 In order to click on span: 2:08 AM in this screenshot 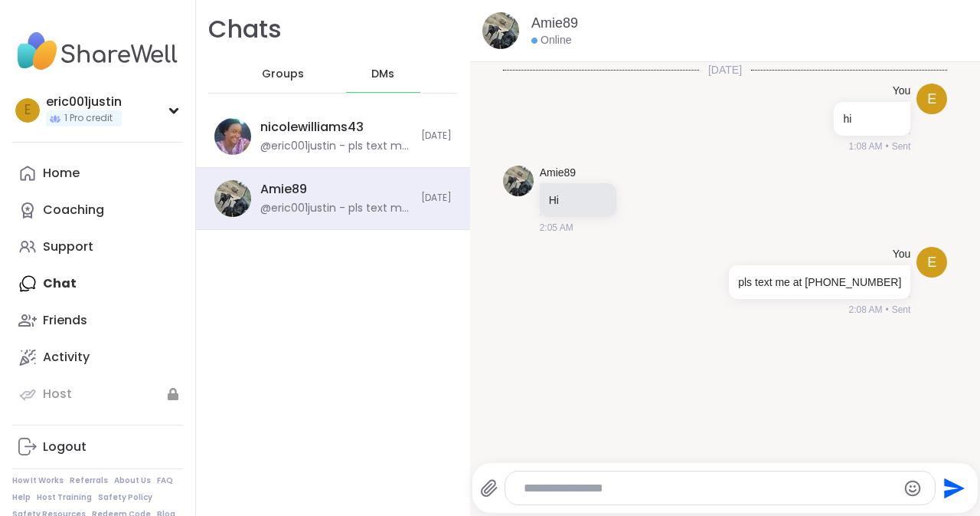, I will do `click(865, 310)`.